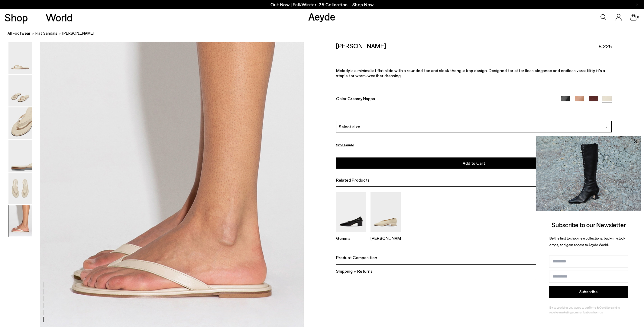  What do you see at coordinates (16, 17) in the screenshot?
I see `a: Shop` at bounding box center [16, 17].